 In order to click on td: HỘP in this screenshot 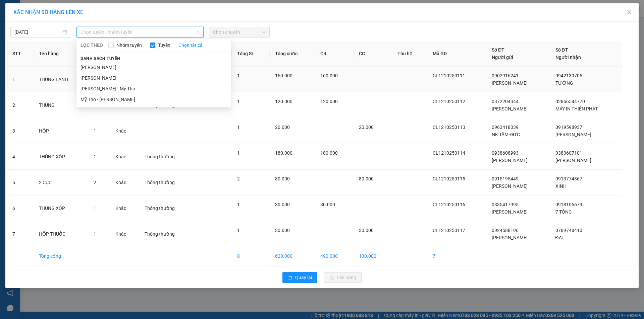, I will do `click(60, 131)`.